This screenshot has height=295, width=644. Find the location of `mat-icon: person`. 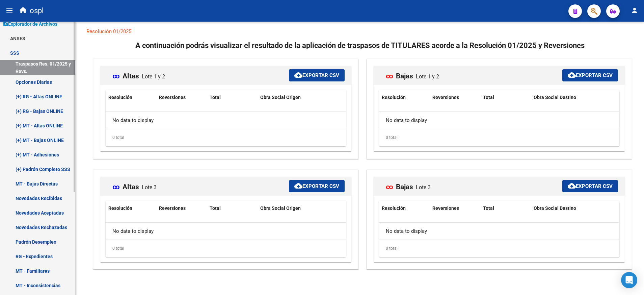

mat-icon: person is located at coordinates (634, 11).